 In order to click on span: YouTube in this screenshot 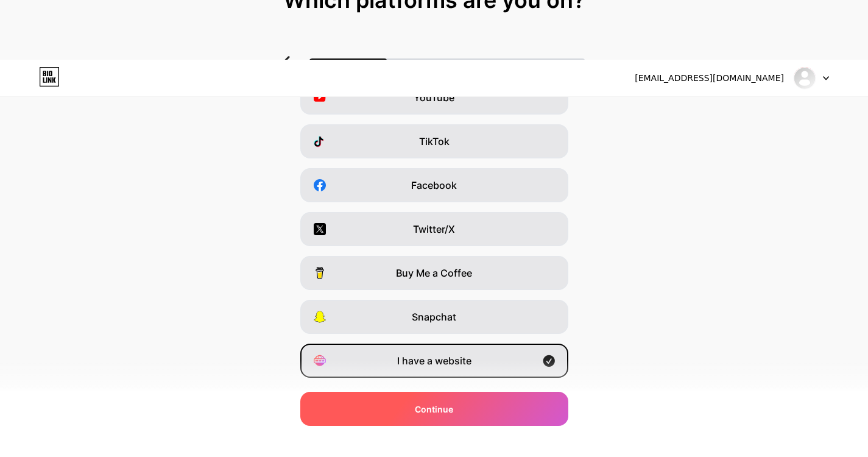, I will do `click(434, 98)`.